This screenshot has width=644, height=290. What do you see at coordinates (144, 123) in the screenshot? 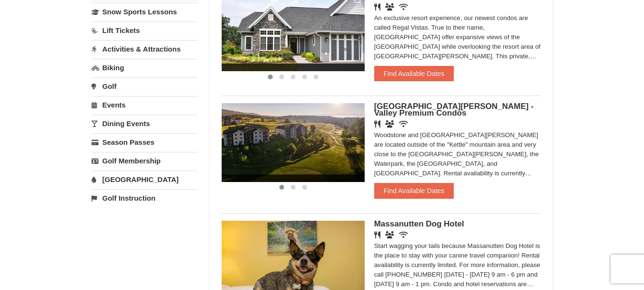
I see `a: Dining Events` at bounding box center [144, 123].